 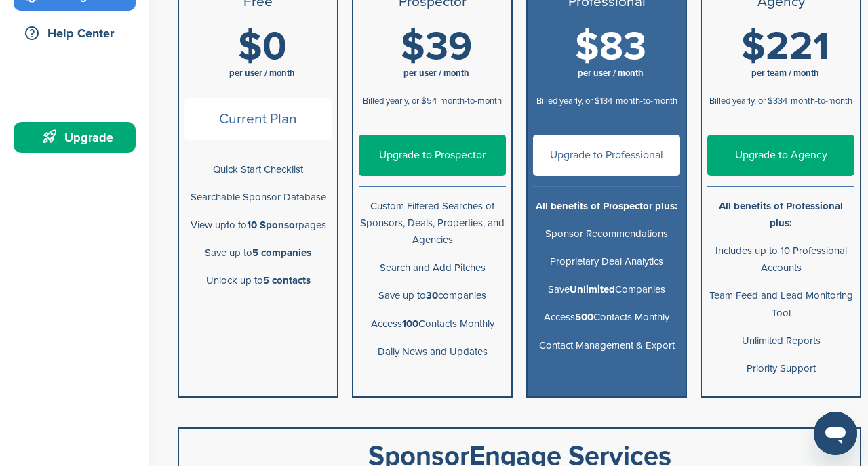 I want to click on span: $39, so click(x=436, y=46).